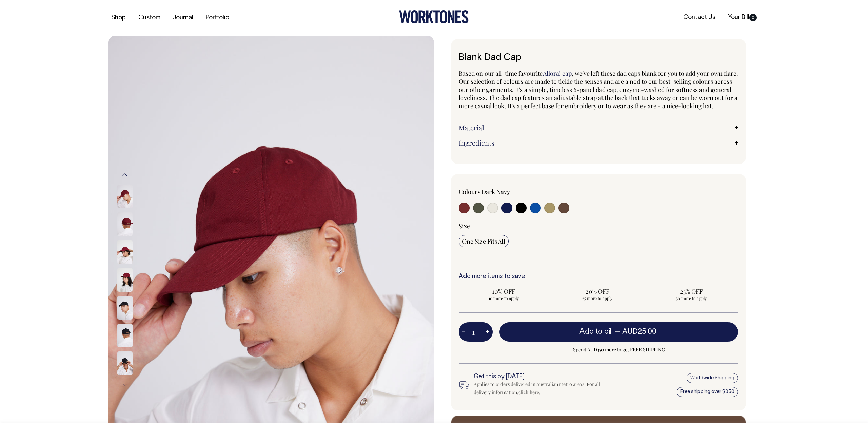 Image resolution: width=868 pixels, height=423 pixels. Describe the element at coordinates (598, 90) in the screenshot. I see `span: , we've left these dad caps blank for you to add your own flare. Our selection of colours are mad...` at that location.